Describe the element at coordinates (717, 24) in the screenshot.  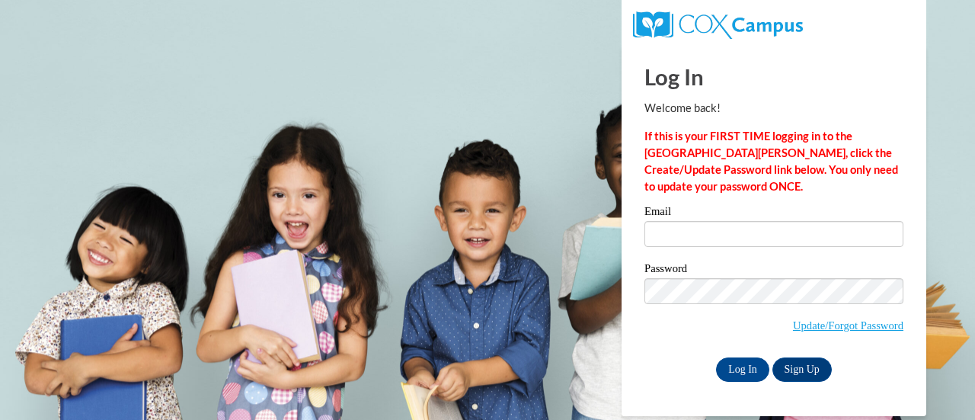
I see `a: COX Campus` at that location.